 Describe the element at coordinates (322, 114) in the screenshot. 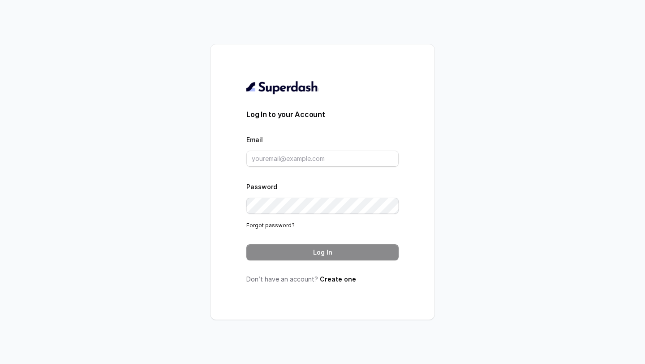

I see `h3: Log In to your Account` at that location.